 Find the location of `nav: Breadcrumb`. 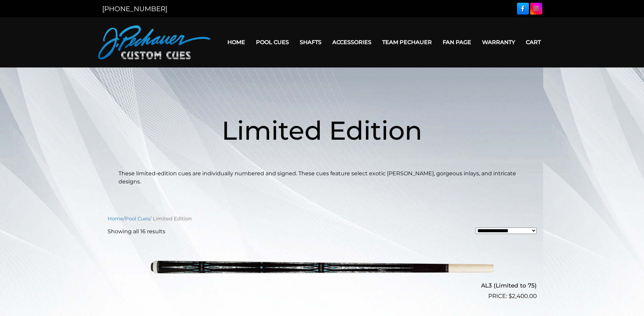

nav: Breadcrumb is located at coordinates (322, 219).